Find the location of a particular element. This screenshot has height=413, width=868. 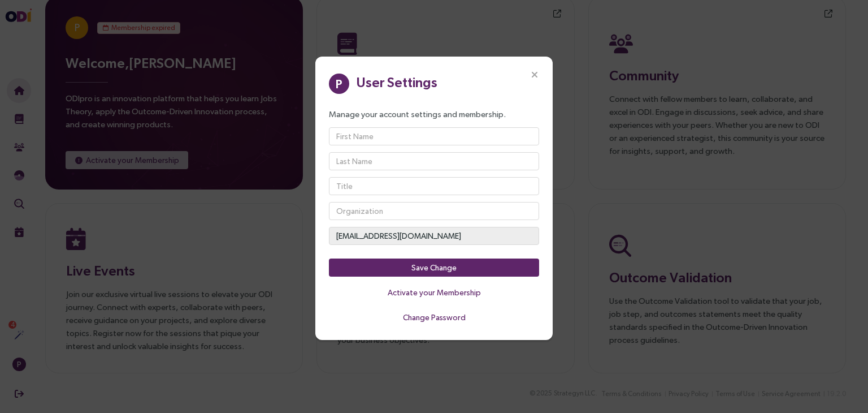

span: Save Change is located at coordinates (434, 268).